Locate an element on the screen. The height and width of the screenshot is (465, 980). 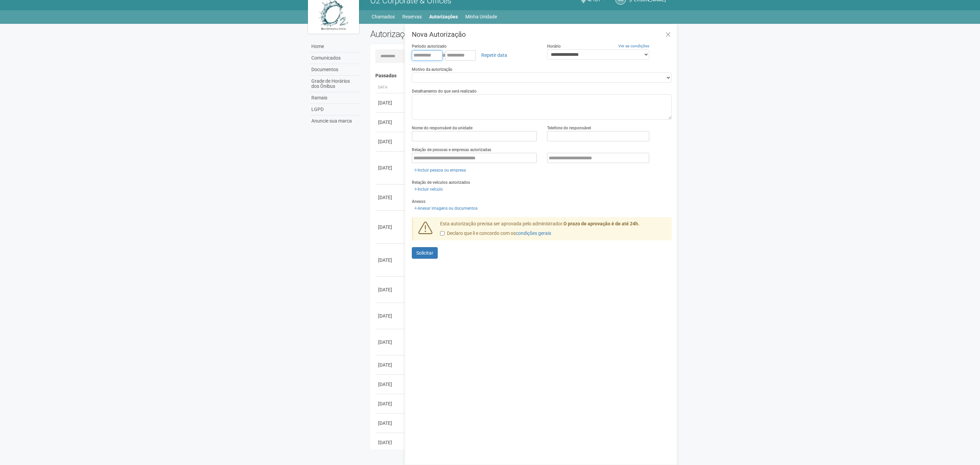
th: Data is located at coordinates (391, 87).